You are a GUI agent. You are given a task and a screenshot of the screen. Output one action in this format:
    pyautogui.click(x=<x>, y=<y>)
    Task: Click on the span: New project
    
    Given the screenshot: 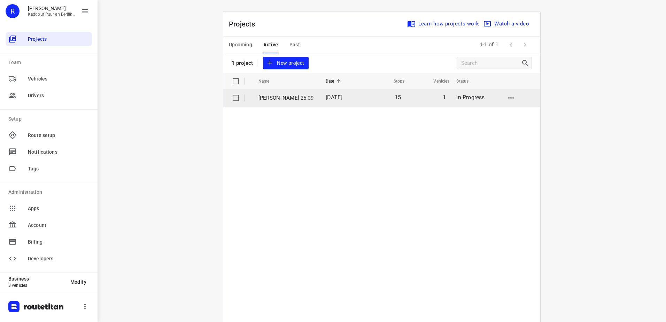 What is the action you would take?
    pyautogui.click(x=286, y=63)
    